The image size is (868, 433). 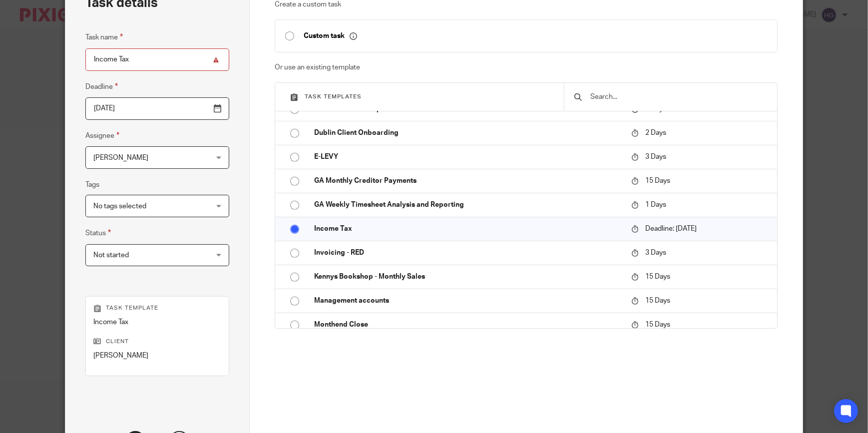 I want to click on label: Deadline, so click(x=101, y=86).